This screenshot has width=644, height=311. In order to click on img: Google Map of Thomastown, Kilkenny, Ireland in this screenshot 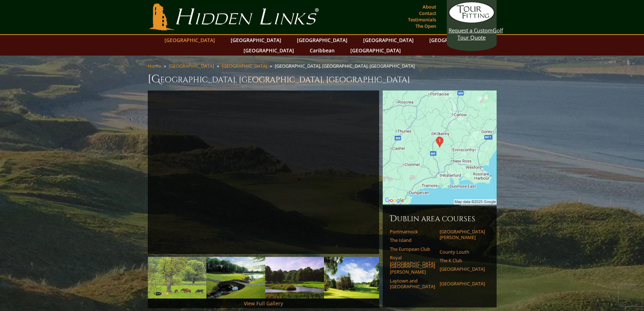, I will do `click(440, 147)`.